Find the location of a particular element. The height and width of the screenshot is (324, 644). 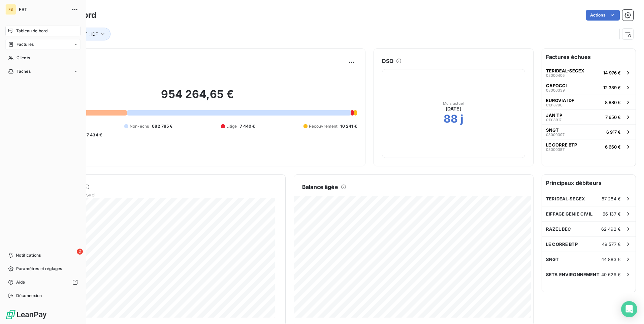

span: FBT is located at coordinates (43, 9).